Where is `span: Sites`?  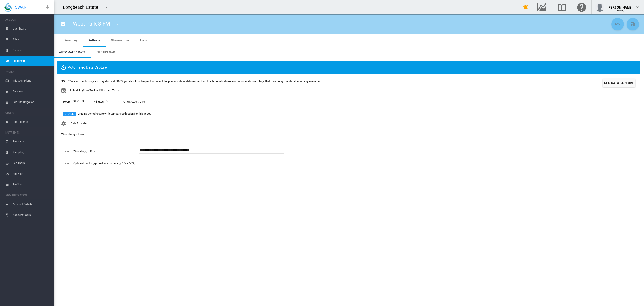
span: Sites is located at coordinates (31, 40).